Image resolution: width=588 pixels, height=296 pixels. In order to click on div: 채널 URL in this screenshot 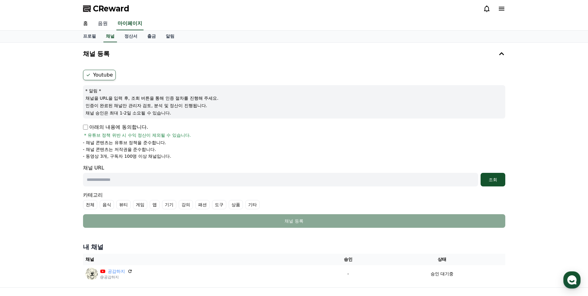, I will do `click(294, 175)`.